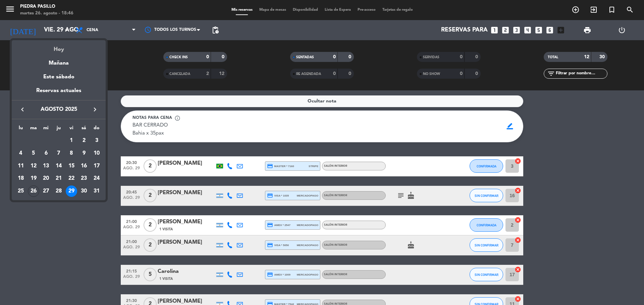  I want to click on td: 11 de agosto de 2025, so click(21, 166).